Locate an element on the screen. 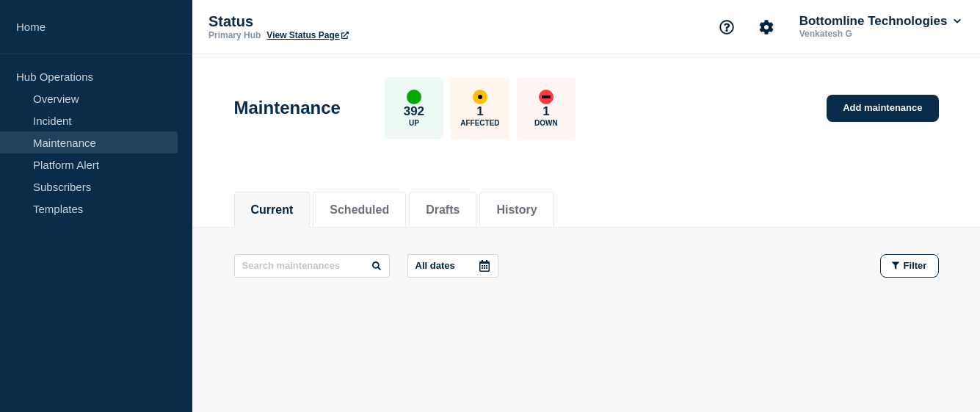  p: Affected is located at coordinates (479, 123).